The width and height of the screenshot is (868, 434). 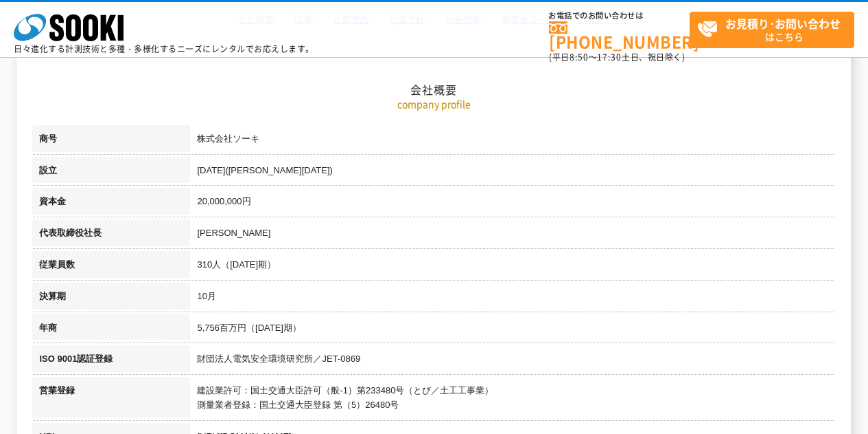 What do you see at coordinates (512, 298) in the screenshot?
I see `td: 10月` at bounding box center [512, 298].